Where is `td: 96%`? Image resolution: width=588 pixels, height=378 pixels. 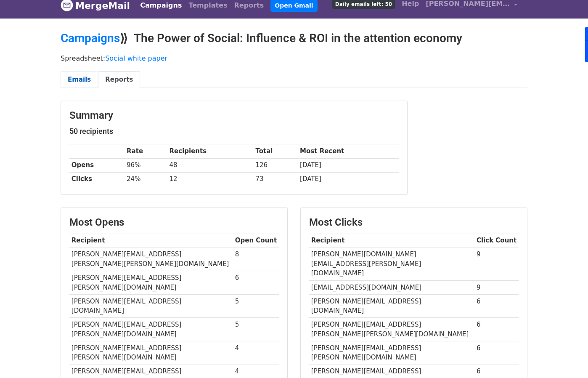 td: 96% is located at coordinates (146, 165).